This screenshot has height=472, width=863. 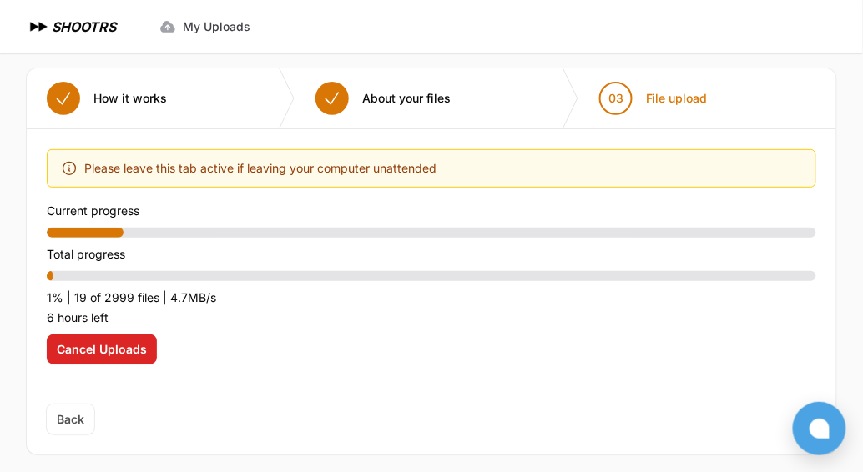 What do you see at coordinates (819, 429) in the screenshot?
I see `button: Open chat window` at bounding box center [819, 429].